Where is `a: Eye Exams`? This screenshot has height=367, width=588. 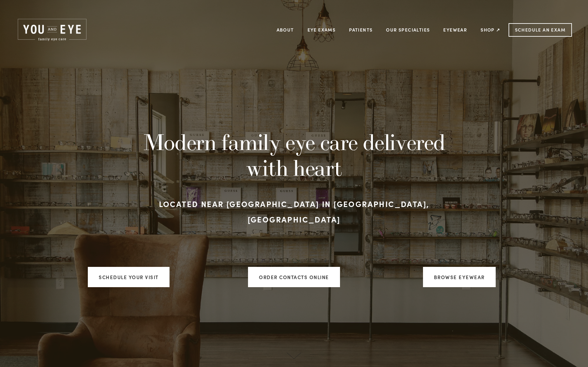
a: Eye Exams is located at coordinates (322, 29).